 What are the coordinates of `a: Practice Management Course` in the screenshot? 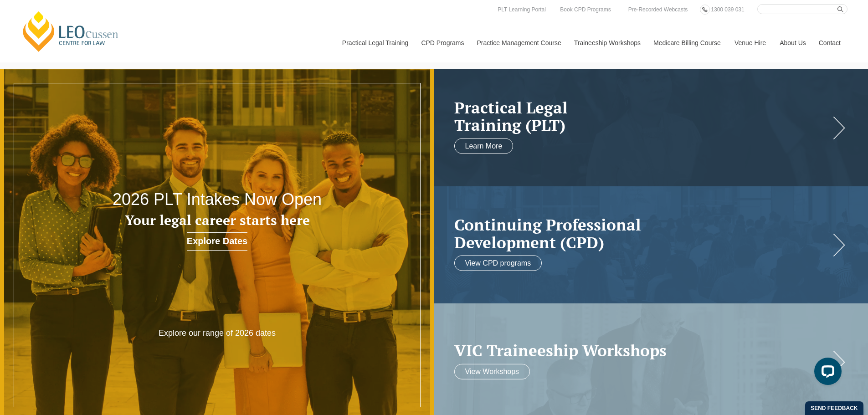 It's located at (518, 43).